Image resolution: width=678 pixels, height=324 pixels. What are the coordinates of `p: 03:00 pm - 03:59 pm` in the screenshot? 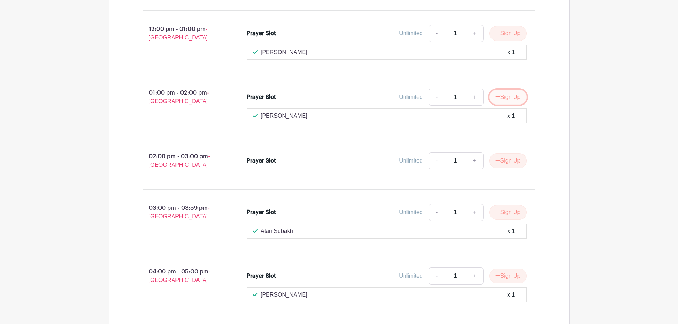 It's located at (184, 213).